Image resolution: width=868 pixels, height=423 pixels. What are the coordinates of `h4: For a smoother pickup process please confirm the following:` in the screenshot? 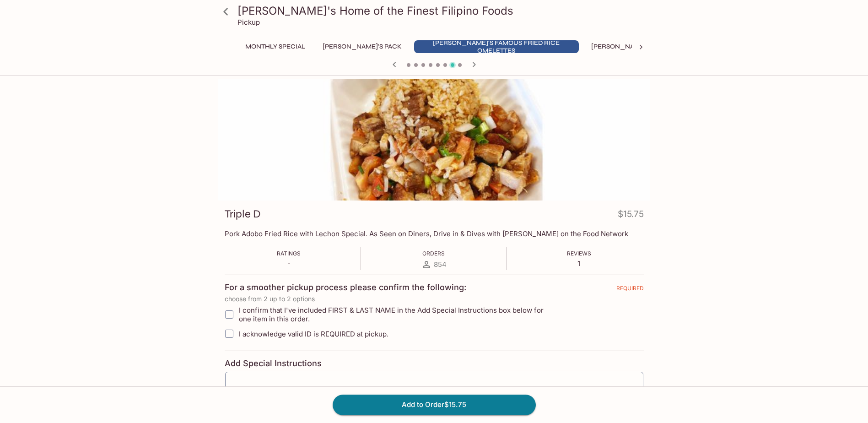 It's located at (345, 288).